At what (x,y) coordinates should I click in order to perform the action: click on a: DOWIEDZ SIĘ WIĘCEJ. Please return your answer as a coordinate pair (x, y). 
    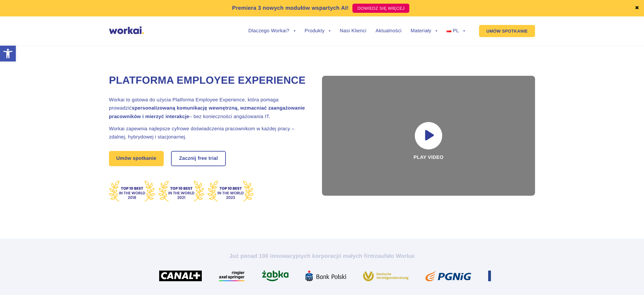
    Looking at the image, I should click on (381, 8).